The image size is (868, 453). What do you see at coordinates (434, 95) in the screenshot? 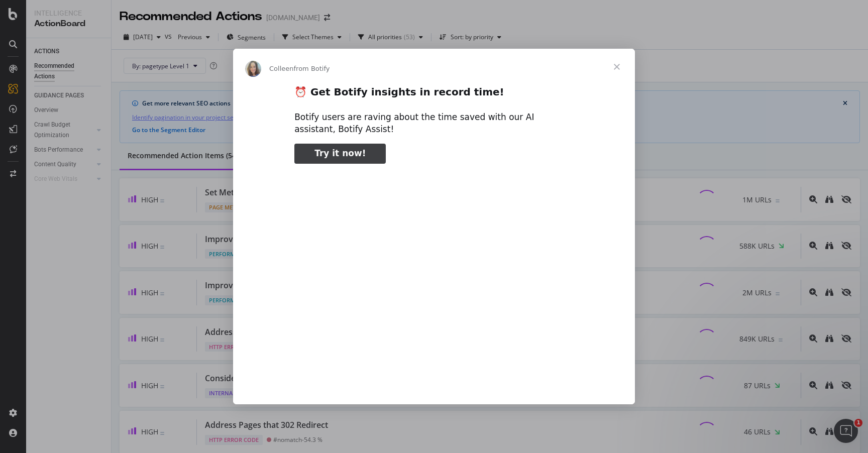
I see `h2: ⏰ Get Botify insights in record time!` at bounding box center [434, 95].